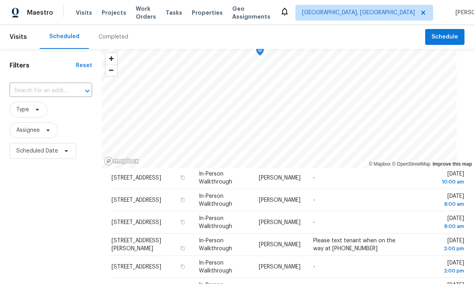  Describe the element at coordinates (146, 13) in the screenshot. I see `span: Work Orders` at that location.